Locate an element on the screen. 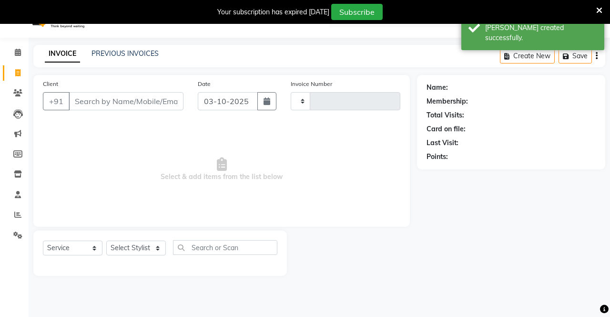 The width and height of the screenshot is (610, 317). label: Client is located at coordinates (51, 84).